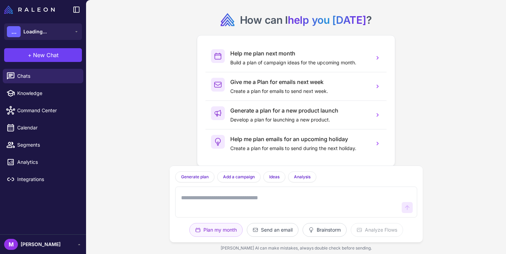 This screenshot has height=254, width=506. I want to click on button: Send an email, so click(272, 230).